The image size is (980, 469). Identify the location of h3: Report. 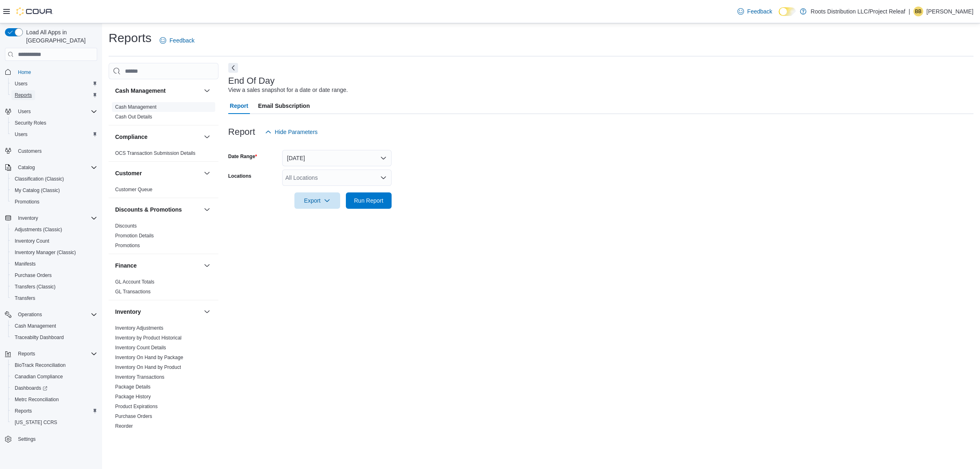
(242, 132).